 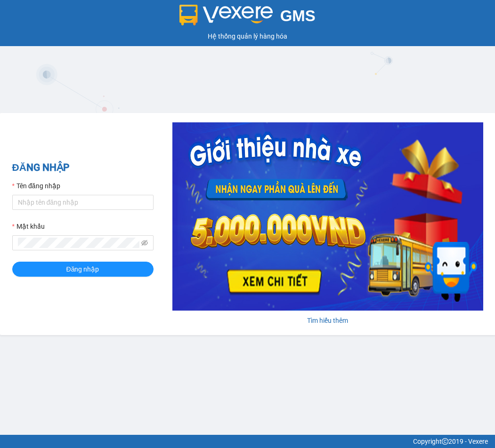 I want to click on img: logo 2, so click(x=226, y=15).